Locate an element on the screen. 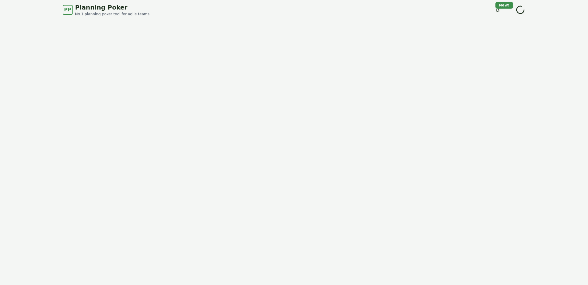  div: New! is located at coordinates (504, 5).